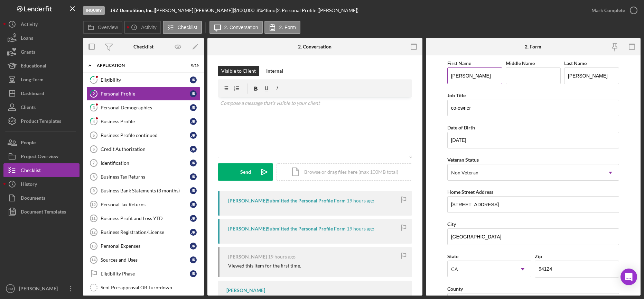  Describe the element at coordinates (41, 66) in the screenshot. I see `button: Educational` at that location.